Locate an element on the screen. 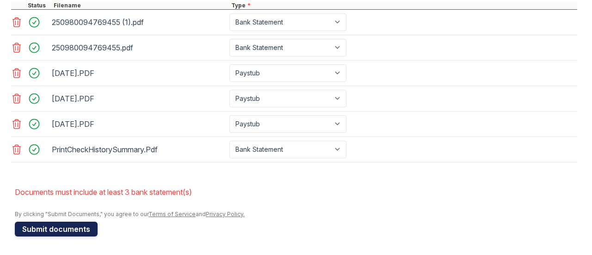  li: Documents must include at least 3 bank statement(s) is located at coordinates (296, 192).